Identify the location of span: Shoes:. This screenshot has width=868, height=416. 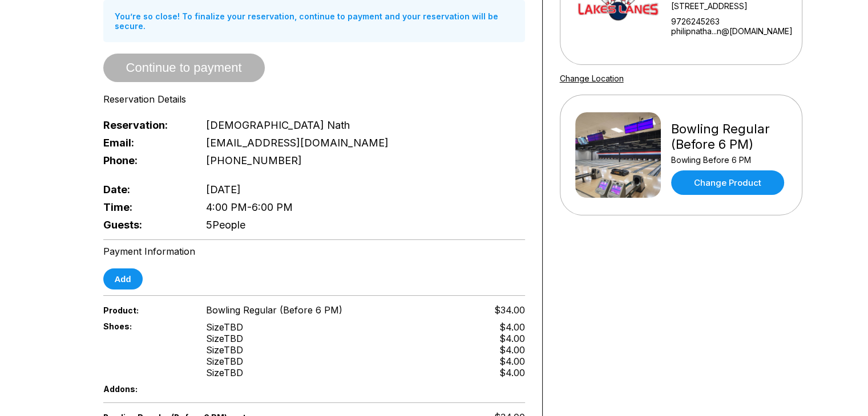
(145, 326).